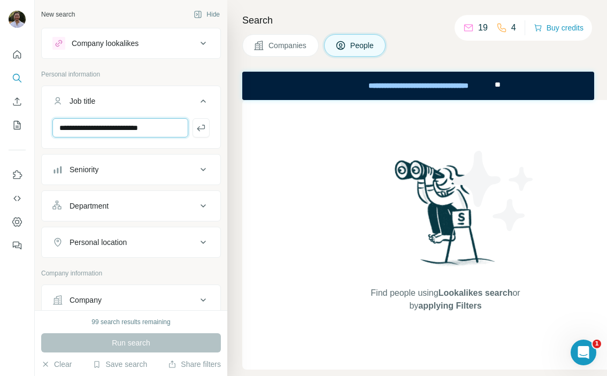 This screenshot has height=376, width=607. Describe the element at coordinates (131, 300) in the screenshot. I see `button: Company` at that location.